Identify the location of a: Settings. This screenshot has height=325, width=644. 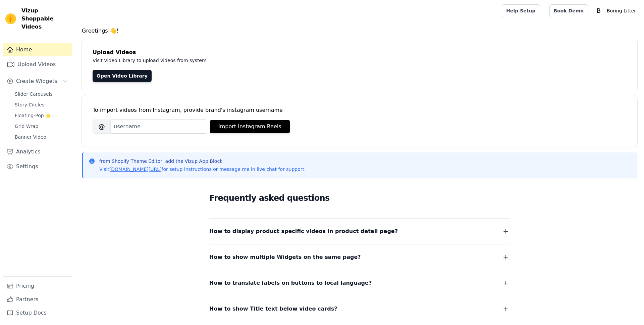
(37, 167).